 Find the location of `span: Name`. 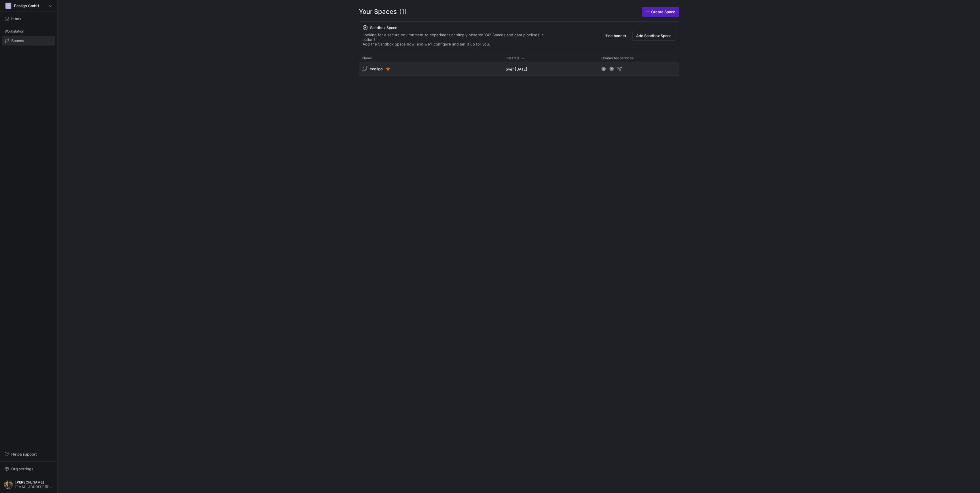

span: Name is located at coordinates (367, 58).